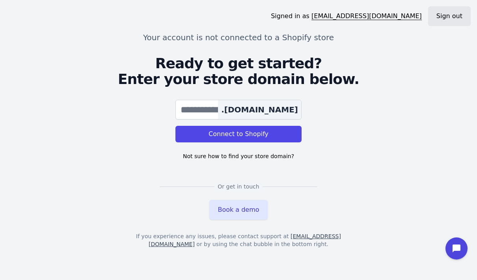 This screenshot has height=280, width=477. What do you see at coordinates (346, 16) in the screenshot?
I see `span: Signed in as` at bounding box center [346, 16].